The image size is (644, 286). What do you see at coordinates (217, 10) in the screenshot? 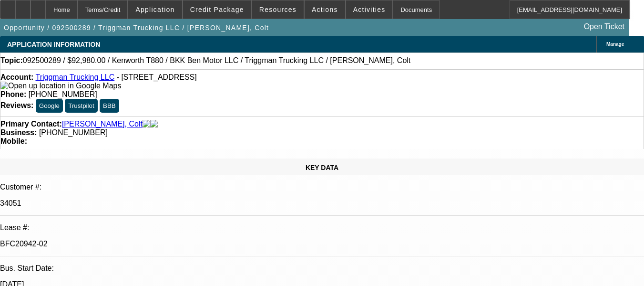
I see `button: Credit Package` at bounding box center [217, 10].